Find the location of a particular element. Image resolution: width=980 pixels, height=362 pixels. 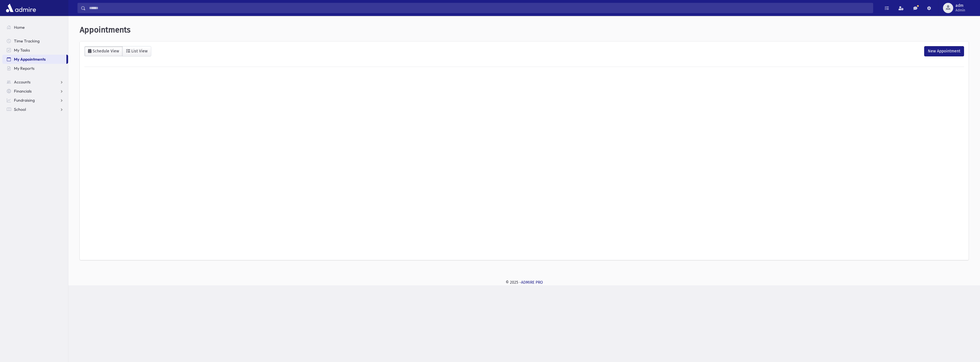

div: List View is located at coordinates (139, 51).